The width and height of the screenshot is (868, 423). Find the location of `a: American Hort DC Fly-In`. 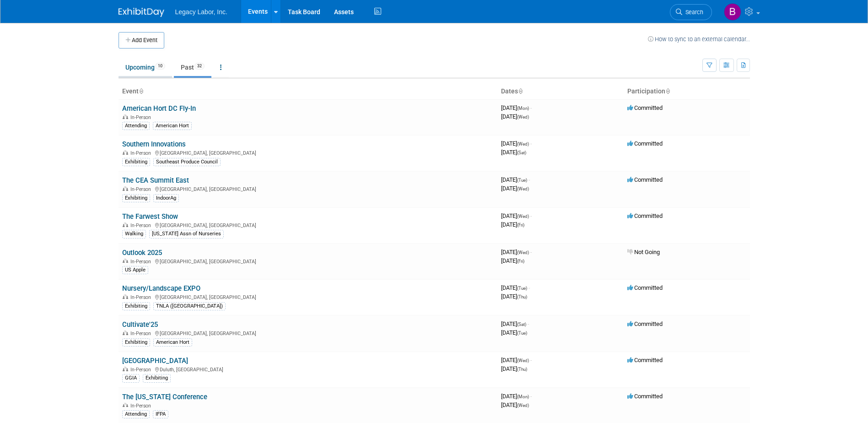

a: American Hort DC Fly-In is located at coordinates (159, 108).